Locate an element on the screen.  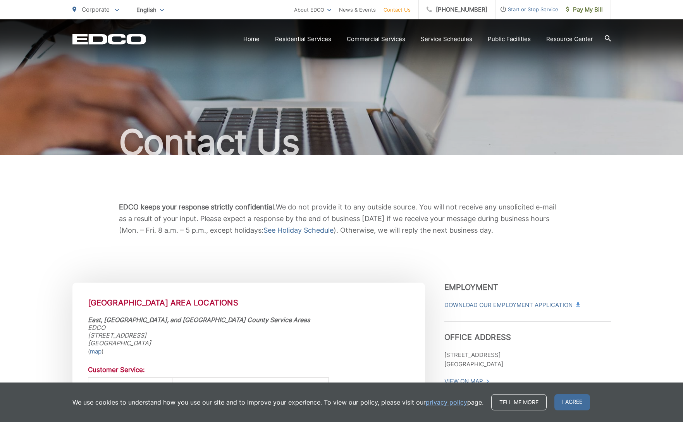
span: Pay My Bill is located at coordinates (584, 10).